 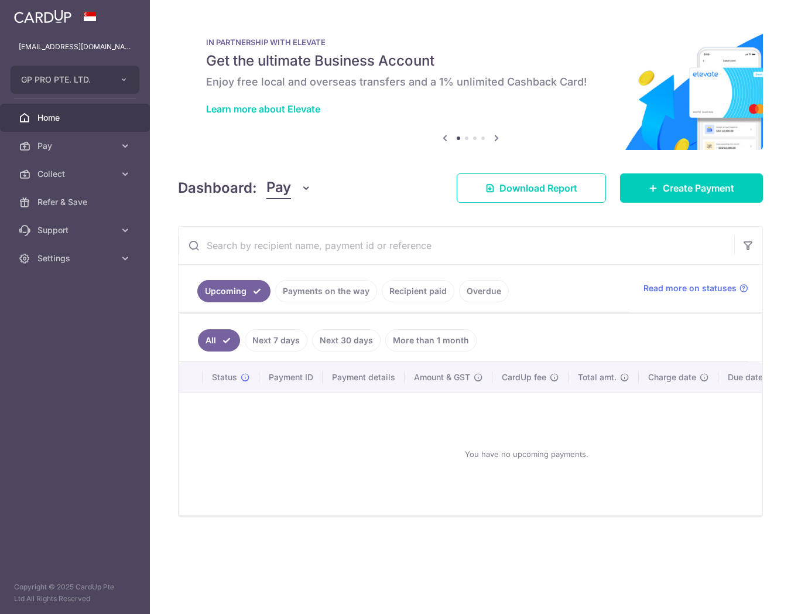 What do you see at coordinates (470, 84) in the screenshot?
I see `img: Renovation banner` at bounding box center [470, 84].